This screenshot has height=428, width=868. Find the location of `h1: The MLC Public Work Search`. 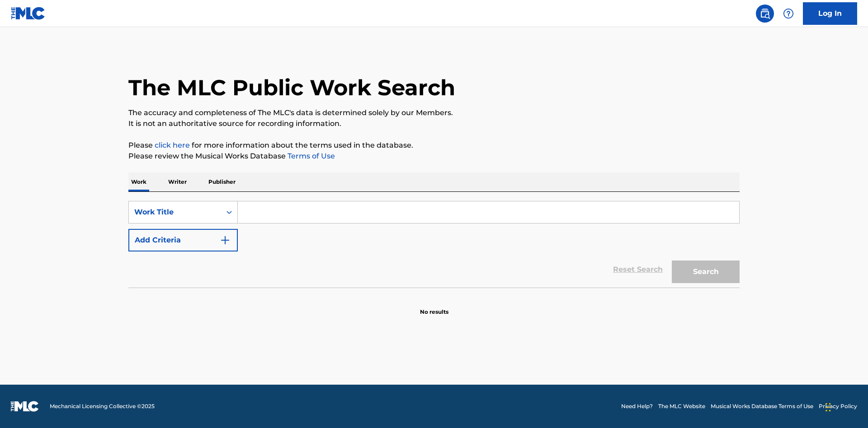

h1: The MLC Public Work Search is located at coordinates (292, 88).